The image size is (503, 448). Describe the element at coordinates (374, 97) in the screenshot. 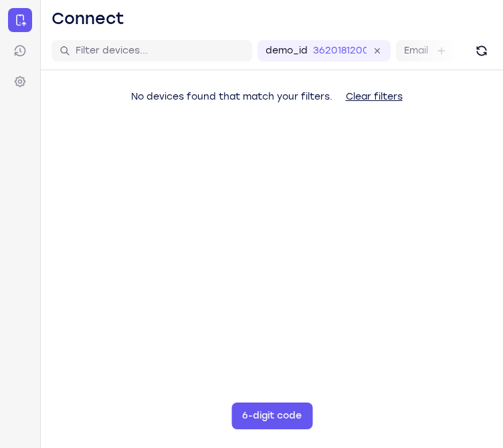

I see `button: Clear filters` at that location.